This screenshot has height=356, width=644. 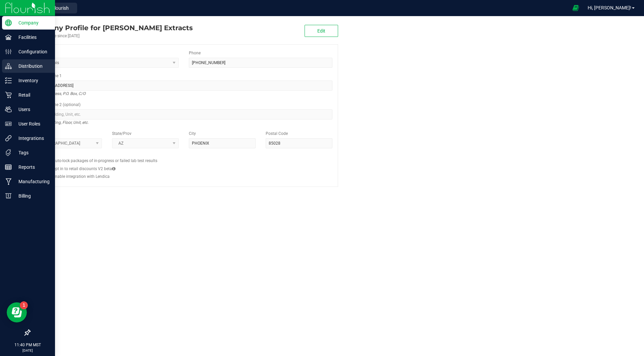 What do you see at coordinates (32, 81) in the screenshot?
I see `p: Inventory` at bounding box center [32, 81].